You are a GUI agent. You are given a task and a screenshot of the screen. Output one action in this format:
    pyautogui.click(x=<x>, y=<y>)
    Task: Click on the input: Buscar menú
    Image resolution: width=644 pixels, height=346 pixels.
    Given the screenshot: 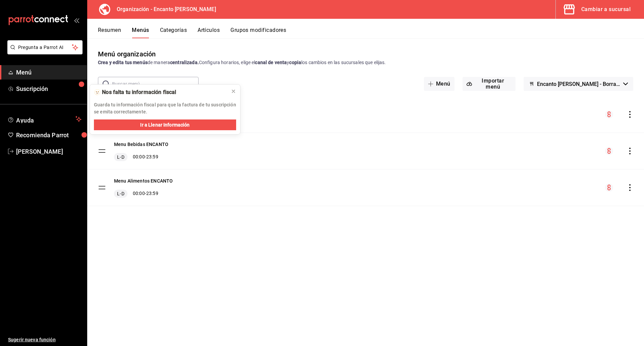 What is the action you would take?
    pyautogui.click(x=155, y=84)
    